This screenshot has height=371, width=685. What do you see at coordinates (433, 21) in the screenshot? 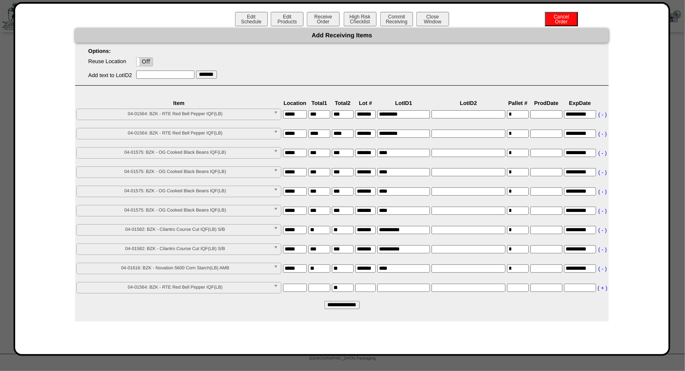
I see `a: CloseWindow` at bounding box center [433, 21].